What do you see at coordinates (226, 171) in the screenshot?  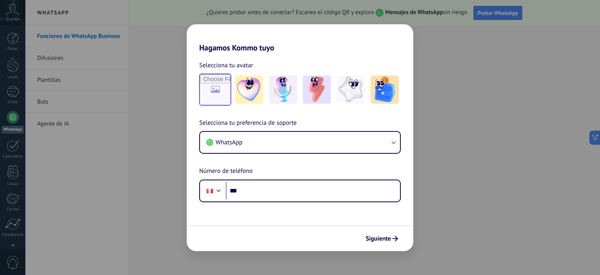 I see `span: Número de teléfono` at bounding box center [226, 171].